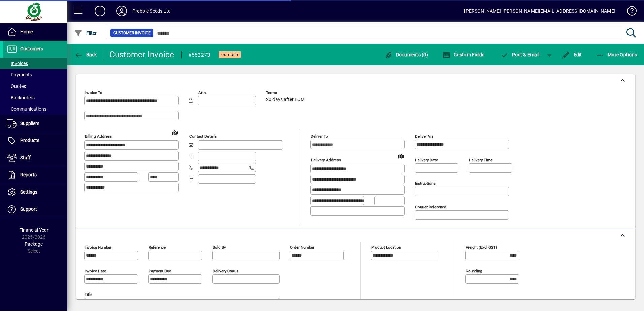 The height and width of the screenshot is (311, 644). I want to click on a: Invoices, so click(35, 63).